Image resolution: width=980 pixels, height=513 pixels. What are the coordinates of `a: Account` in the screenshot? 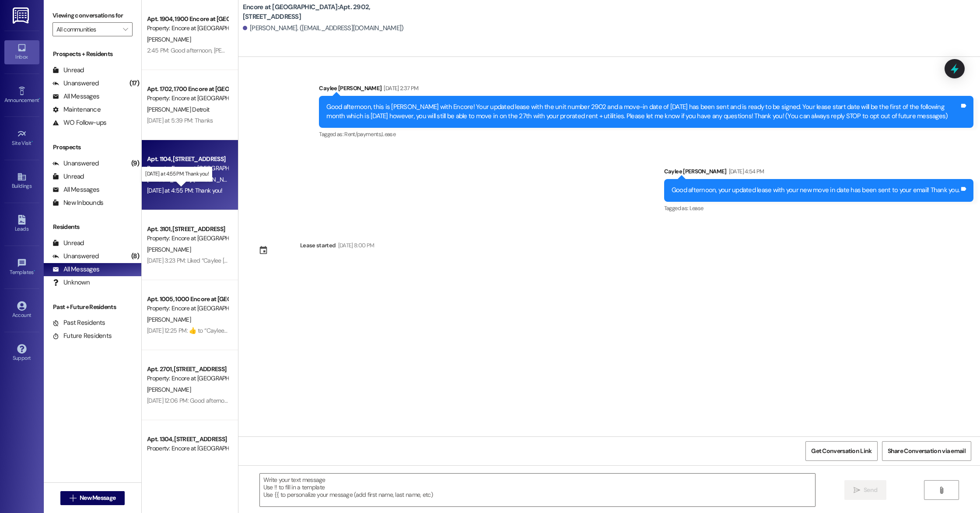 It's located at (22, 310).